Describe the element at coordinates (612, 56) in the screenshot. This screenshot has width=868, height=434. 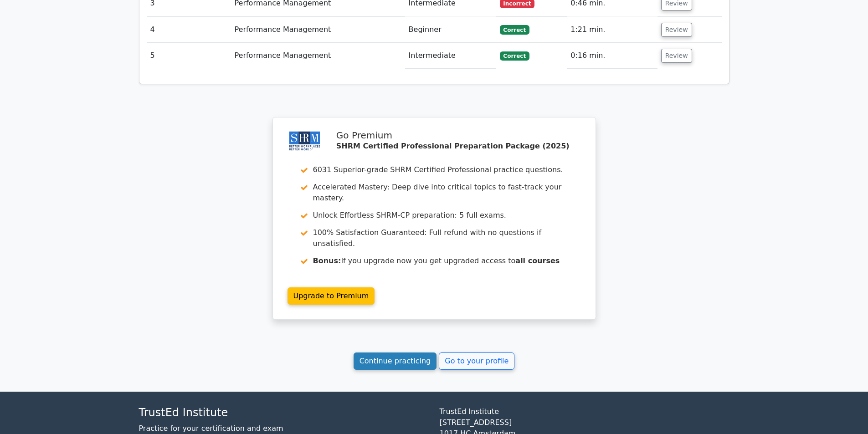
I see `td: 0:16 min.` at that location.